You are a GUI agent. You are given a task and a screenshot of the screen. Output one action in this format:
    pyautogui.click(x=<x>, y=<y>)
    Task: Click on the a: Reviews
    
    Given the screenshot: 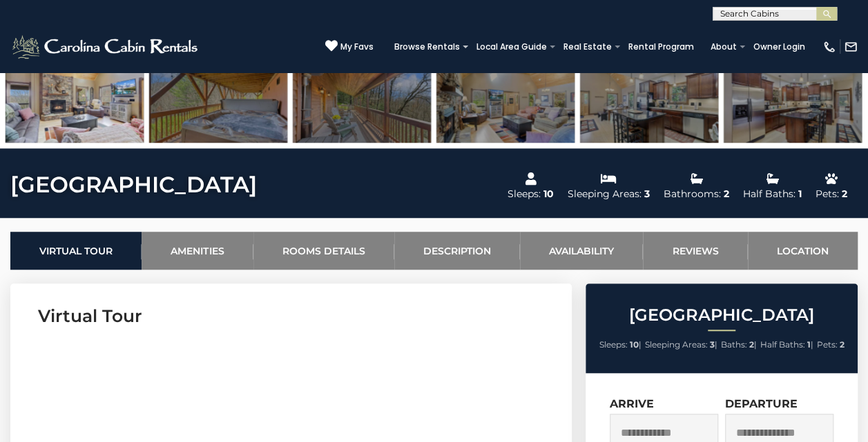 What is the action you would take?
    pyautogui.click(x=695, y=251)
    